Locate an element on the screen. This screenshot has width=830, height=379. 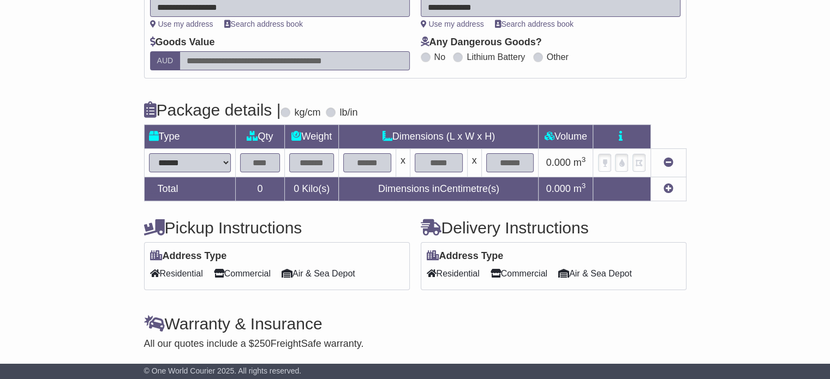
h4: Package details | is located at coordinates (212, 110).